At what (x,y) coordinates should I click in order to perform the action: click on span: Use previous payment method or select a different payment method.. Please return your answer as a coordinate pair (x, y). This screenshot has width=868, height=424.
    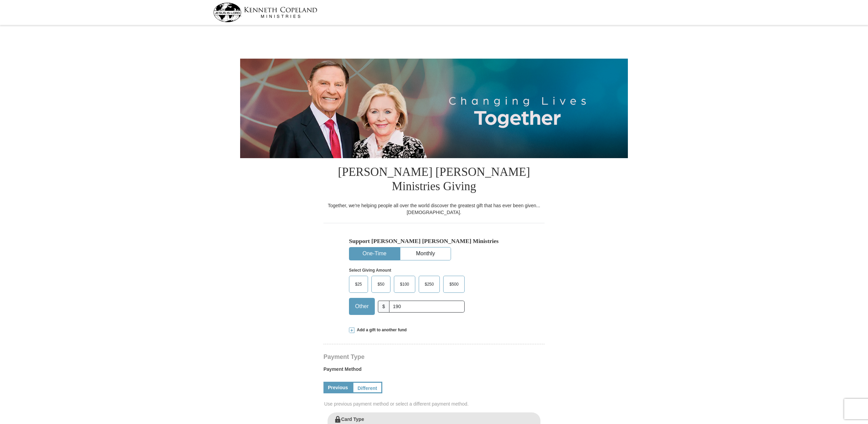
    Looking at the image, I should click on (434, 403).